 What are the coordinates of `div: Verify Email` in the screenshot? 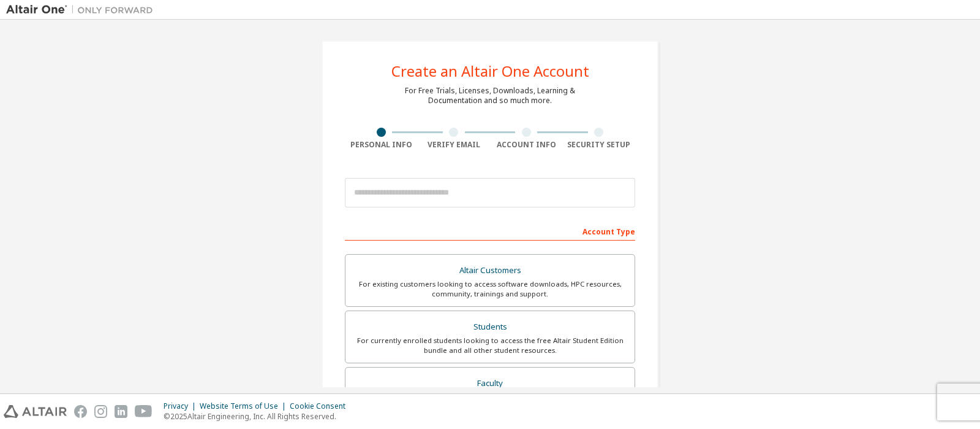 It's located at (454, 145).